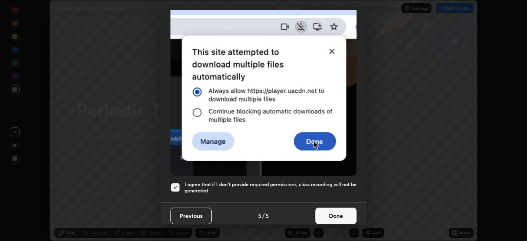  What do you see at coordinates (191, 216) in the screenshot?
I see `button: Previous` at bounding box center [191, 216].